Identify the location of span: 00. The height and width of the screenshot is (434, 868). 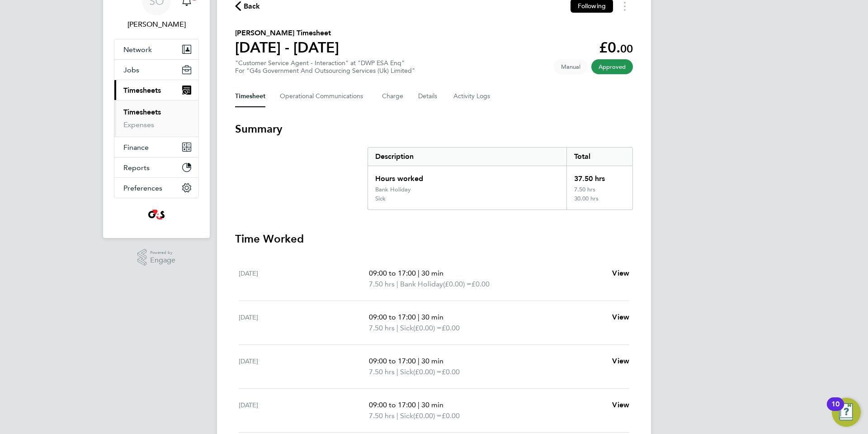
(627, 49).